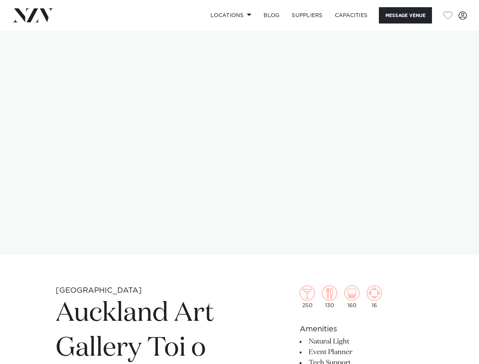 The height and width of the screenshot is (364, 479). What do you see at coordinates (33, 15) in the screenshot?
I see `img: nzv-logo.png` at bounding box center [33, 15].